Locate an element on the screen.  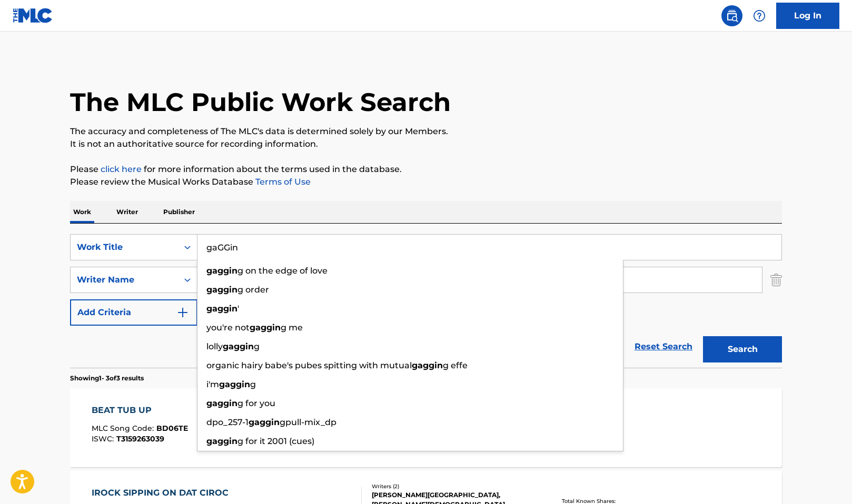
p: It is not an authoritative source for recording information. is located at coordinates (426, 144).